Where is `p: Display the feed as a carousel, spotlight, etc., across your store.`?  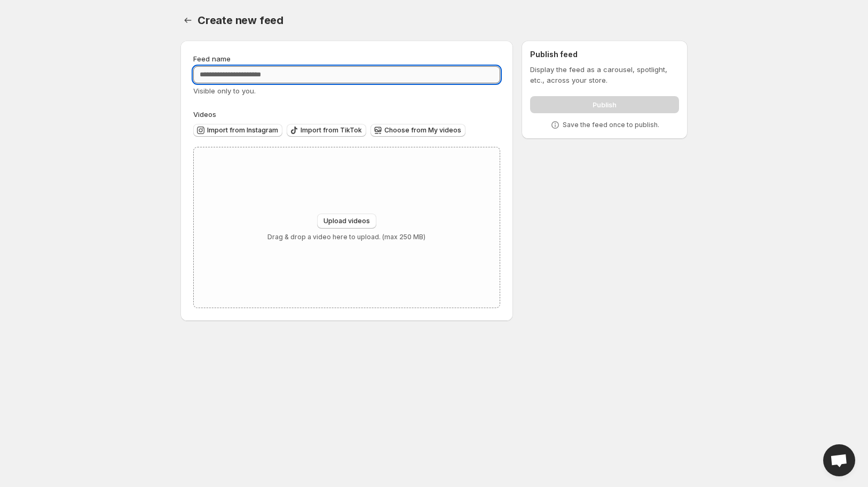 p: Display the feed as a carousel, spotlight, etc., across your store. is located at coordinates (605, 75).